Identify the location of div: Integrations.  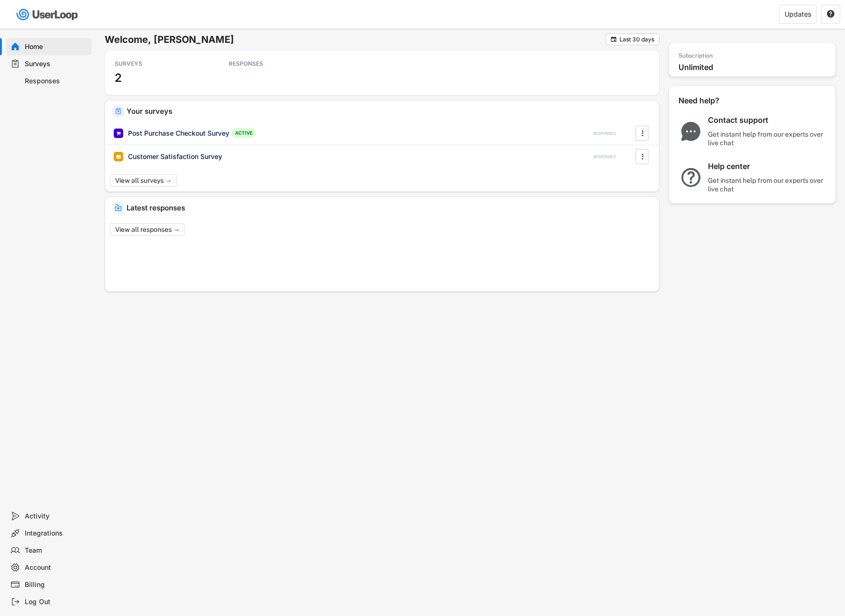
(56, 533).